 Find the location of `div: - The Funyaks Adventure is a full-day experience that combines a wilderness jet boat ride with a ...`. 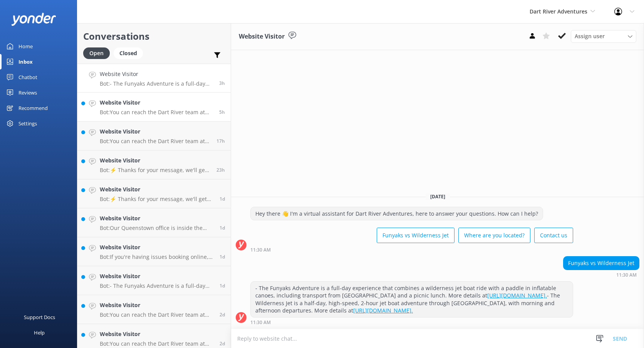

div: - The Funyaks Adventure is a full-day experience that combines a wilderness jet boat ride with a ... is located at coordinates (412, 299).